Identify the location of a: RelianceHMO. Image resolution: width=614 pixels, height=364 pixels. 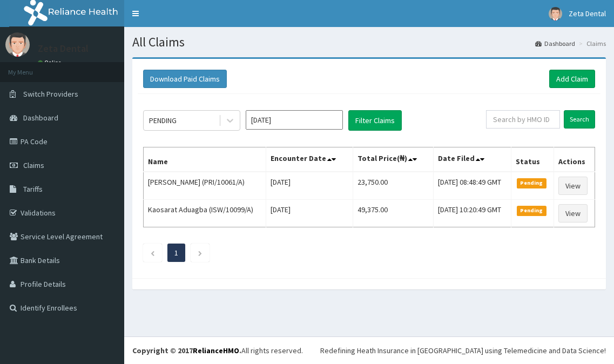
(216, 350).